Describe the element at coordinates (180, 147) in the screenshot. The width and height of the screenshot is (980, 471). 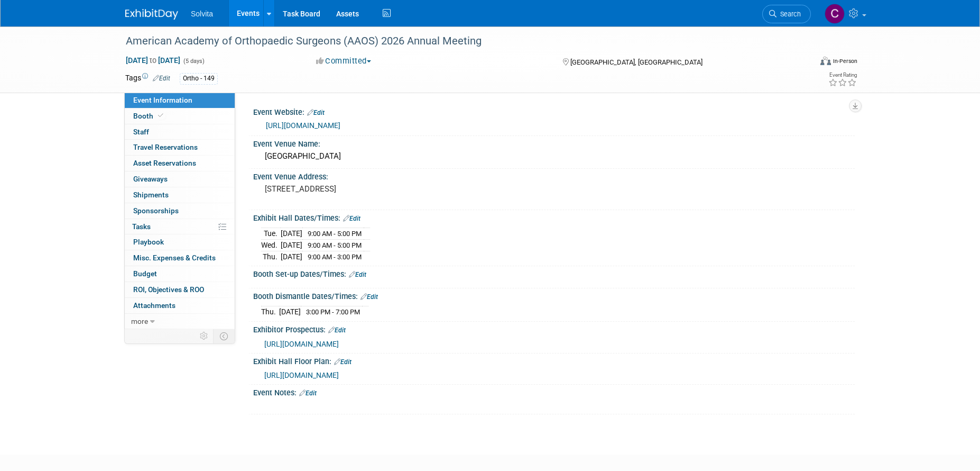
I see `a: Travel Reservations` at that location.